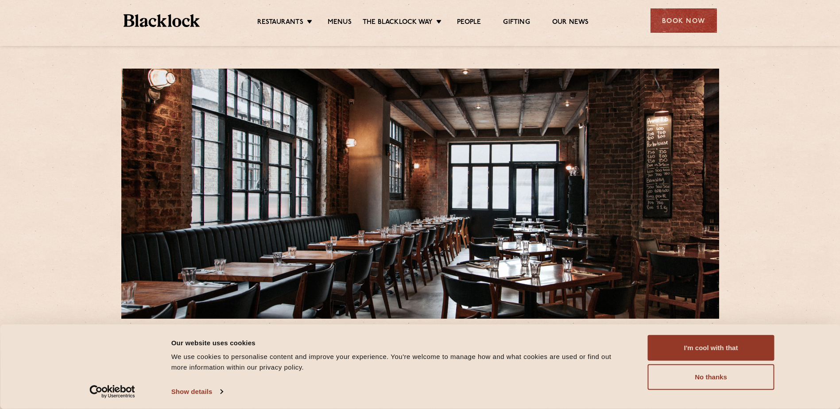  What do you see at coordinates (684, 20) in the screenshot?
I see `div: Book Now` at bounding box center [684, 20].